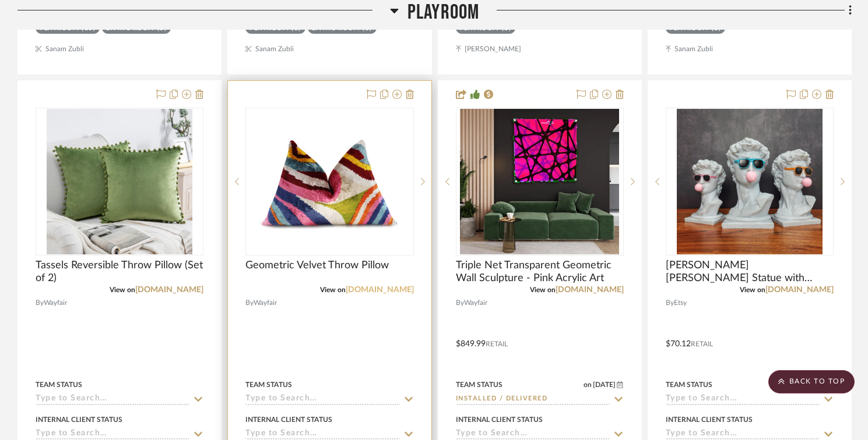 The image size is (868, 440). Describe the element at coordinates (587, 385) in the screenshot. I see `span: on` at that location.